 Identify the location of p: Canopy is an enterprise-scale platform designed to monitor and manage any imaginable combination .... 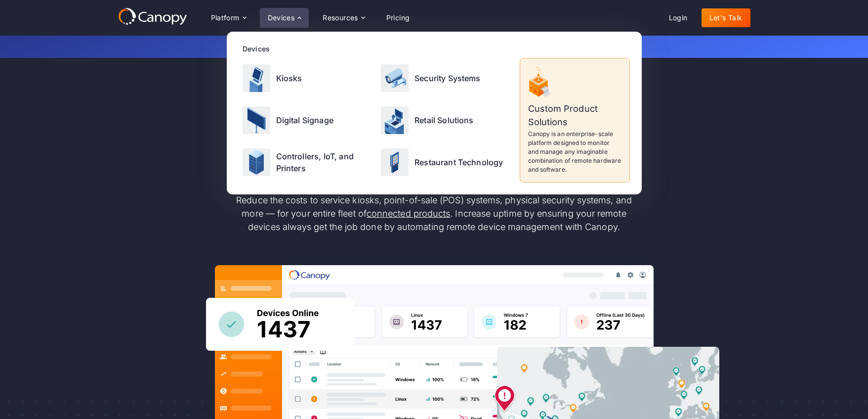
(574, 151).